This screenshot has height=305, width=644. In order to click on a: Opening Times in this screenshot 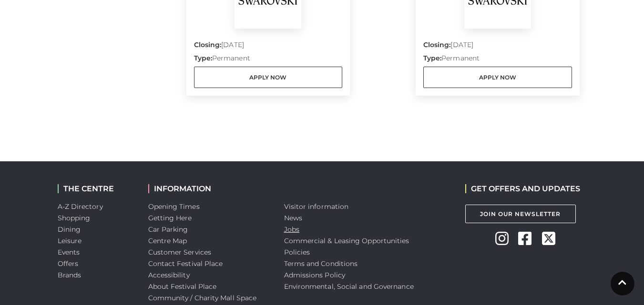, I will do `click(174, 206)`.